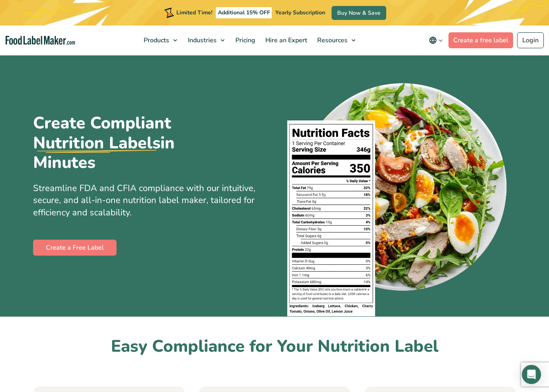  Describe the element at coordinates (144, 201) in the screenshot. I see `span: Streamline FDA and CFIA compliance with our intuitive, secure, and all-in-one nutrition label mak...` at that location.